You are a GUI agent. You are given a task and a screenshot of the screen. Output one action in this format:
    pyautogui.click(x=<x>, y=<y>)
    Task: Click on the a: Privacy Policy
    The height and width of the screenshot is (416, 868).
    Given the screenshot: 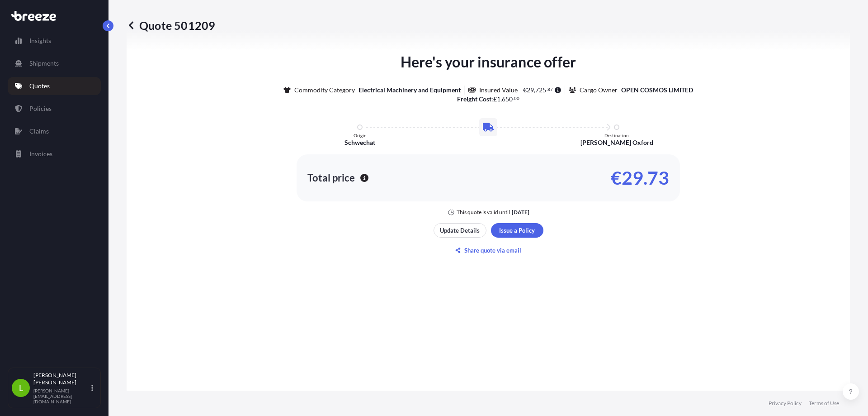 What is the action you would take?
    pyautogui.click(x=785, y=403)
    